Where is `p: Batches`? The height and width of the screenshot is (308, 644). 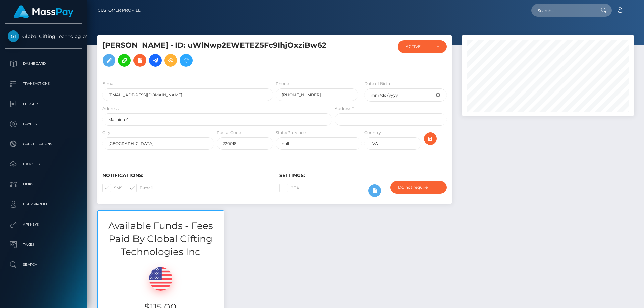 p: Batches is located at coordinates (43, 164).